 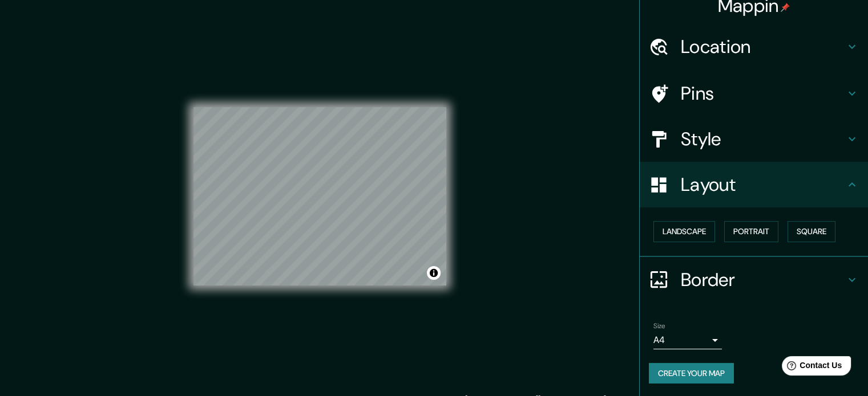 What do you see at coordinates (751, 231) in the screenshot?
I see `button: Portrait` at bounding box center [751, 231].